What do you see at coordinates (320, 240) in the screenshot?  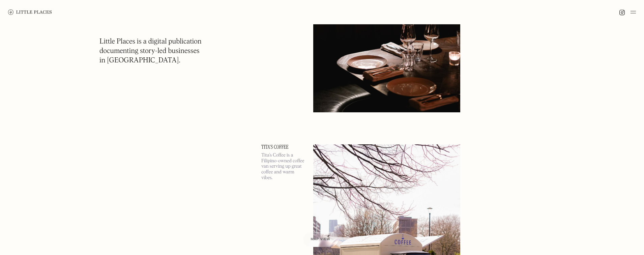 I see `a: Map view` at bounding box center [320, 240].